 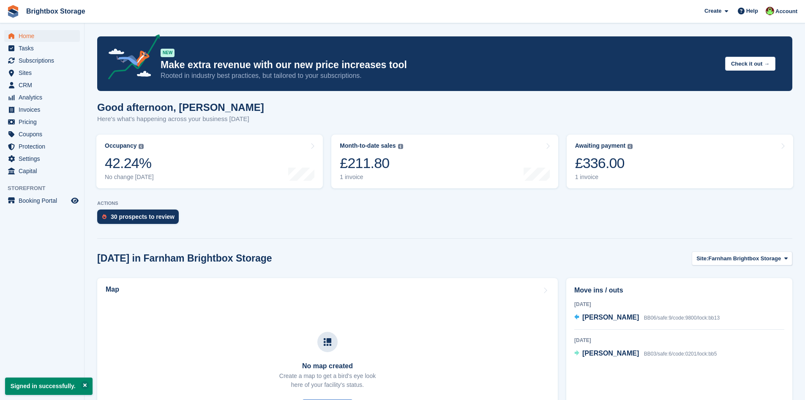 I want to click on span: BB06/safe:9/code:9800/lock:bb13, so click(x=682, y=318).